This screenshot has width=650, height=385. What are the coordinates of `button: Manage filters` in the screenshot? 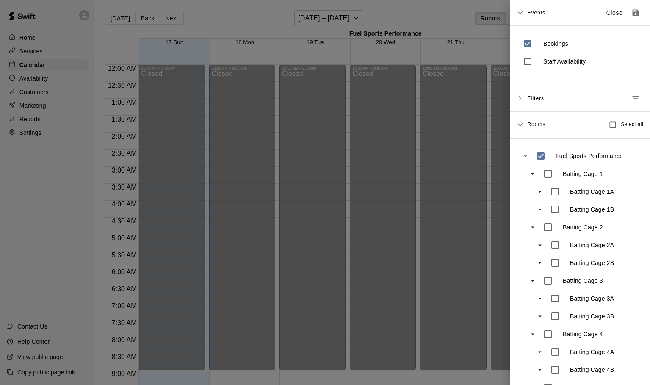 It's located at (636, 98).